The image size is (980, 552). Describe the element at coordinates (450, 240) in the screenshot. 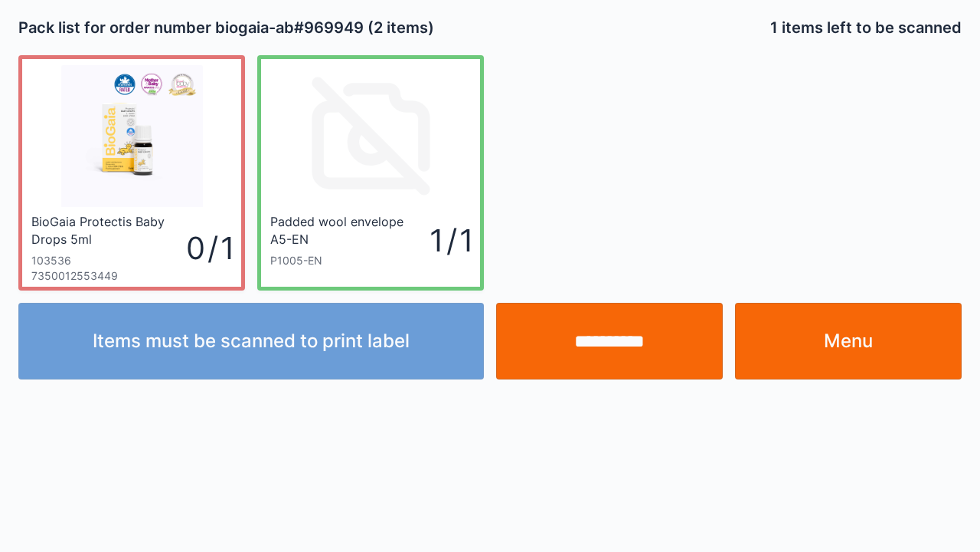

I see `div: 1 / 1` at that location.